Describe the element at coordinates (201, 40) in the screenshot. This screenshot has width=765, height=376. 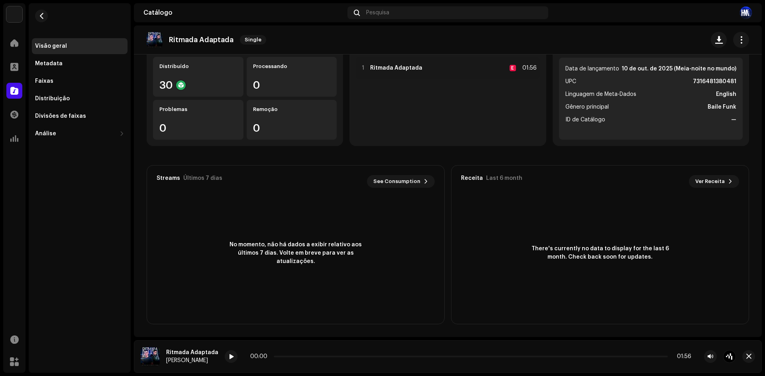
I see `p: Ritmada Adaptada` at that location.